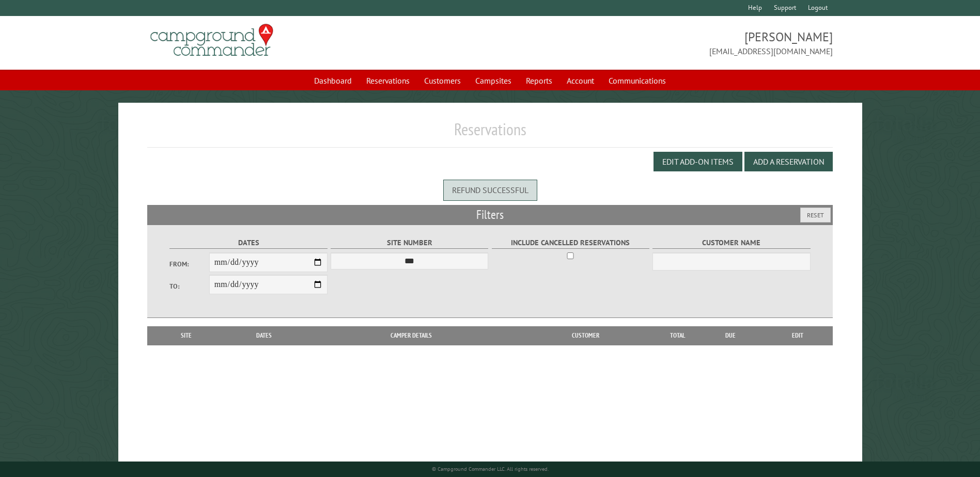  I want to click on button: Edit Add-on Items, so click(698, 162).